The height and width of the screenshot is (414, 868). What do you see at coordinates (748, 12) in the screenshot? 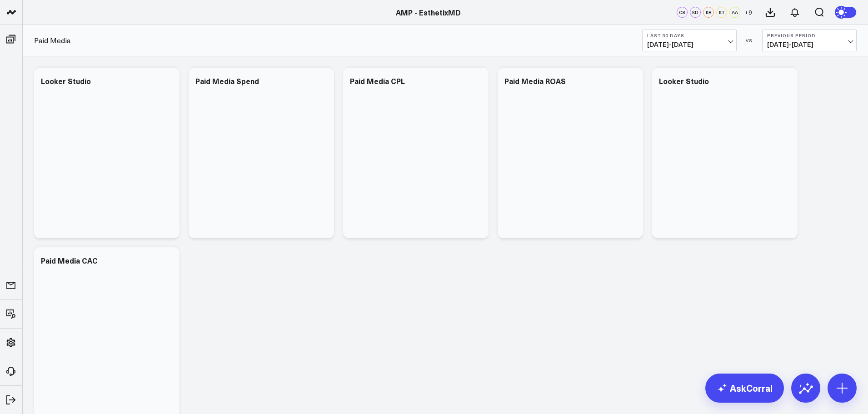
I see `button: +9` at bounding box center [748, 12].